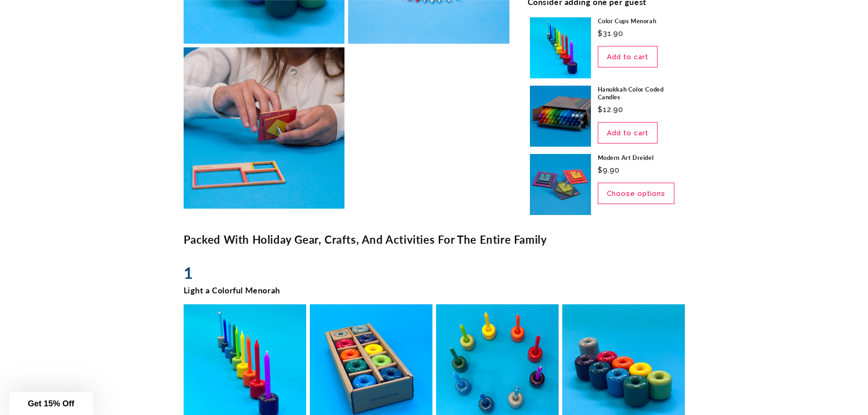  Describe the element at coordinates (434, 273) in the screenshot. I see `h3: 1` at that location.